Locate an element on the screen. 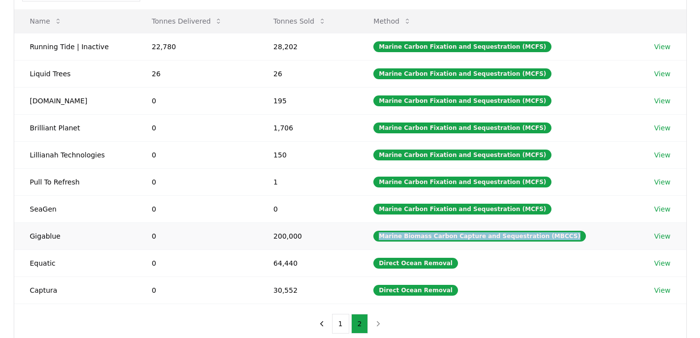  td: 150 is located at coordinates (308, 155).